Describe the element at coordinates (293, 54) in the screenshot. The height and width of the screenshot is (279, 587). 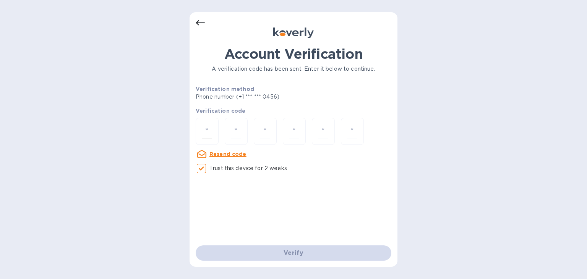
I see `h1: Account Verification` at that location.